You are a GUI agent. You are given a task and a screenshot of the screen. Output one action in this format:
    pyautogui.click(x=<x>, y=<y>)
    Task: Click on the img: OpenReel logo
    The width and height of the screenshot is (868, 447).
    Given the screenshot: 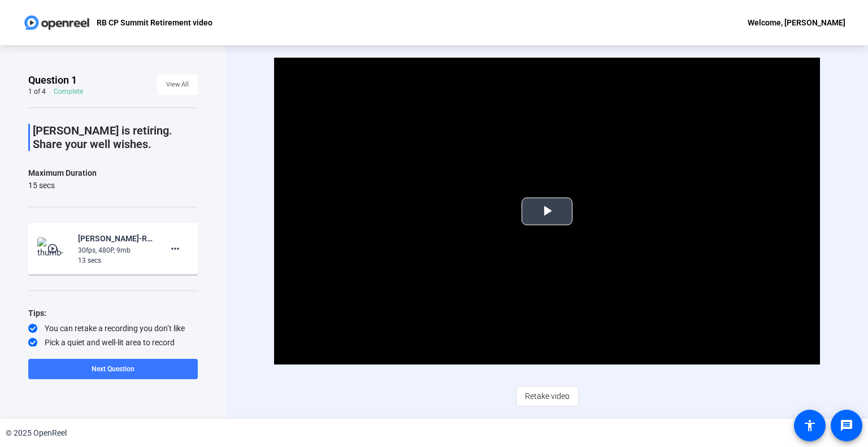 What is the action you would take?
    pyautogui.click(x=57, y=23)
    